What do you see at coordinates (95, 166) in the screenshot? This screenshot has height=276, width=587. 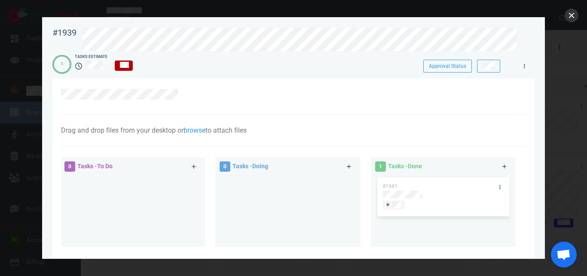 I see `span: Tasks - To Do` at bounding box center [95, 166].